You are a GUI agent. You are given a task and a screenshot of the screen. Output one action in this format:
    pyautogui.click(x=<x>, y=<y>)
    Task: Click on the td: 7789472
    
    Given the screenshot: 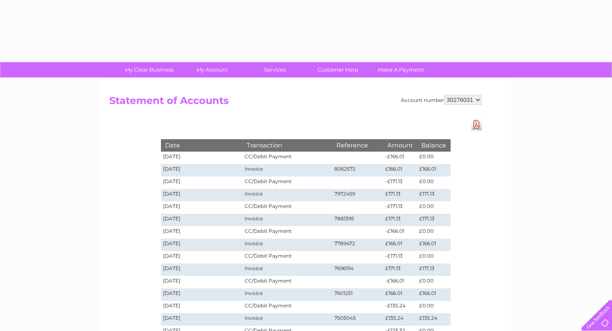 What is the action you would take?
    pyautogui.click(x=358, y=245)
    